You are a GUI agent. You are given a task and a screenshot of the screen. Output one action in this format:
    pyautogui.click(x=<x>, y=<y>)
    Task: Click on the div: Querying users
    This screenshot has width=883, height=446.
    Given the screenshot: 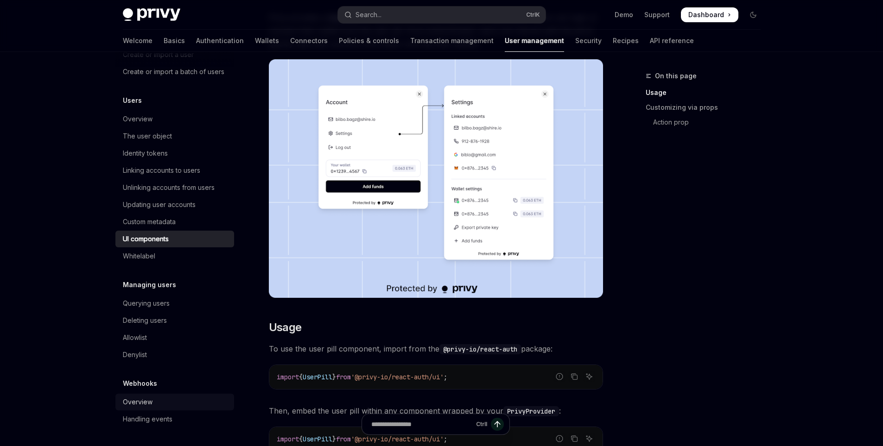 What is the action you would take?
    pyautogui.click(x=146, y=304)
    